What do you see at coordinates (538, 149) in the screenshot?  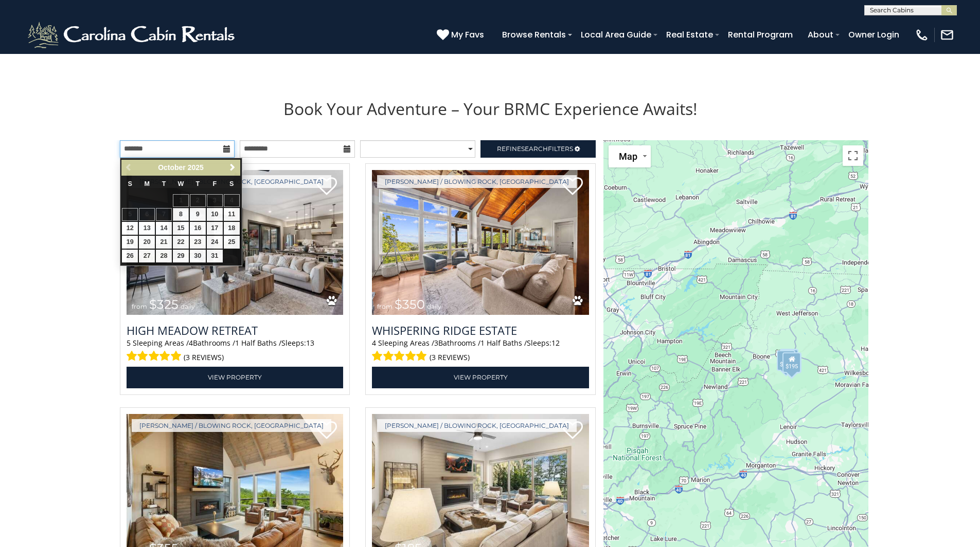 I see `a: RefineSearchFilters` at bounding box center [538, 149].